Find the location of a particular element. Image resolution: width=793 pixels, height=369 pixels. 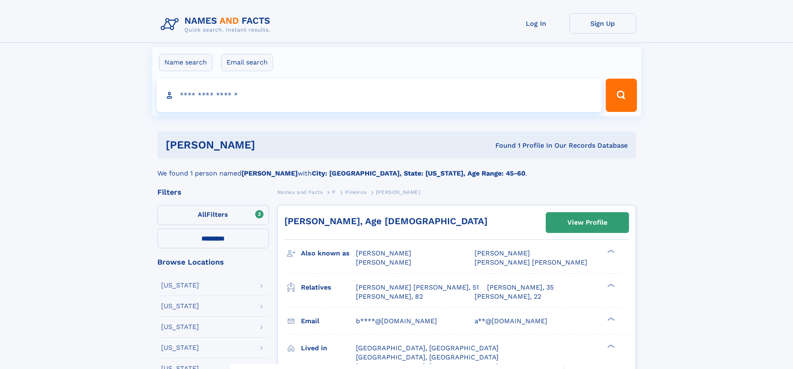

a: Log In is located at coordinates (536, 23).